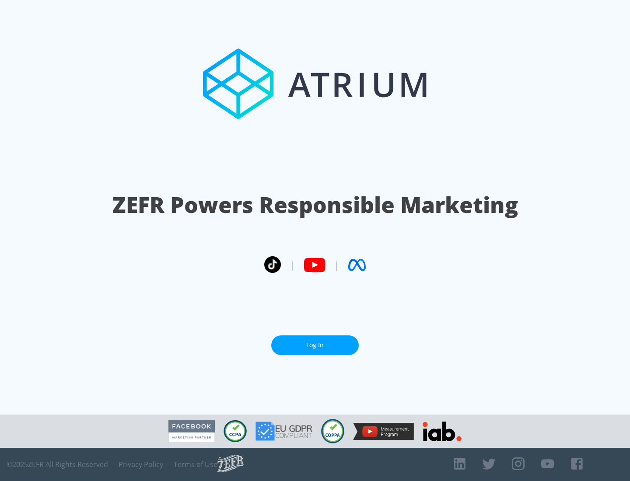 The width and height of the screenshot is (630, 481). What do you see at coordinates (141, 464) in the screenshot?
I see `a: Privacy Policy` at bounding box center [141, 464].